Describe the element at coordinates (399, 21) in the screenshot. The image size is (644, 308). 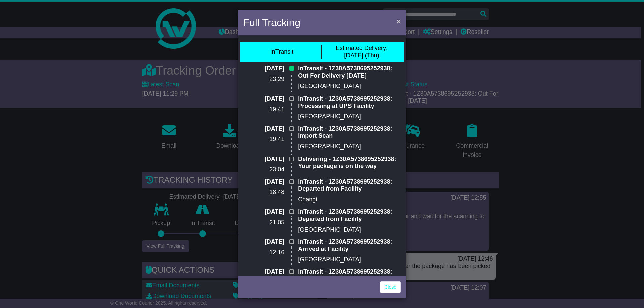
I see `button: Close` at that location.